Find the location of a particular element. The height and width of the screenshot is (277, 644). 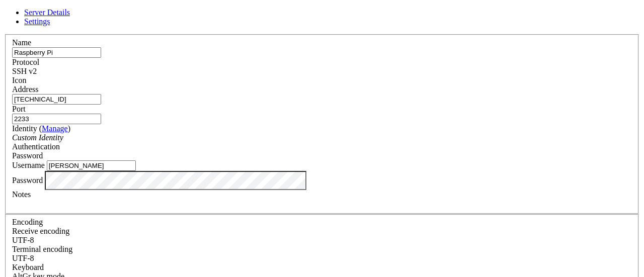

label: Notes is located at coordinates (21, 194).